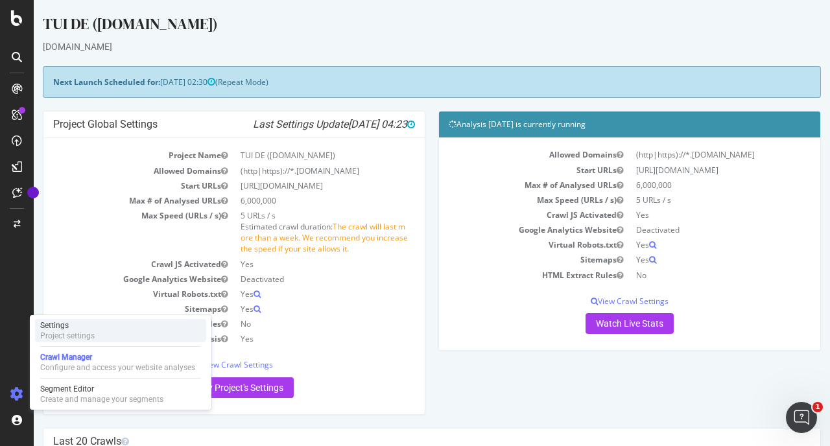 The image size is (830, 446). What do you see at coordinates (686, 200) in the screenshot?
I see `td: 5 URLs / s` at bounding box center [686, 200].